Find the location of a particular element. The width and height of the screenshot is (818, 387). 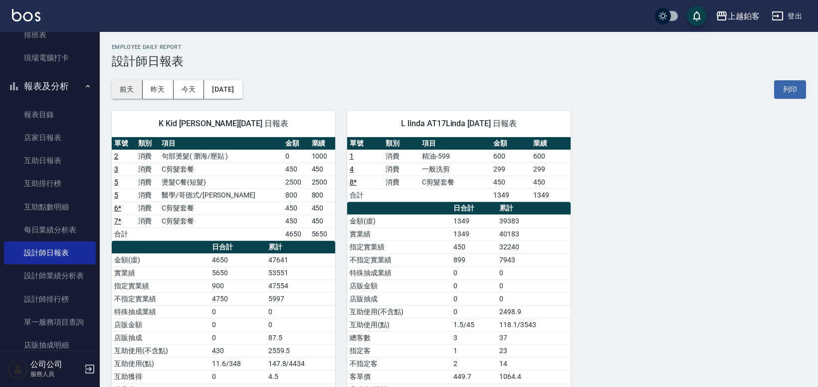

h5: 公司公司 is located at coordinates (56, 365).